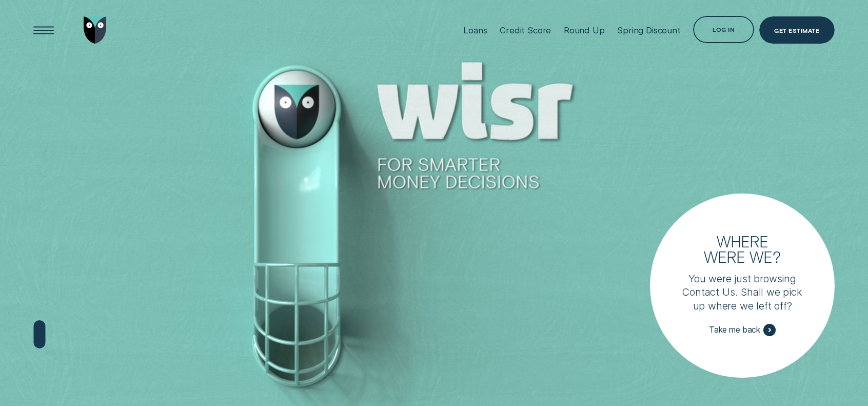  What do you see at coordinates (723, 29) in the screenshot?
I see `button: Log in` at bounding box center [723, 29].